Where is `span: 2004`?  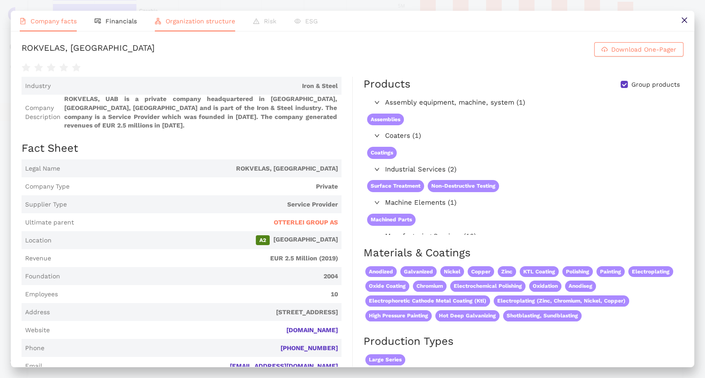
span: 2004 is located at coordinates (201, 277).